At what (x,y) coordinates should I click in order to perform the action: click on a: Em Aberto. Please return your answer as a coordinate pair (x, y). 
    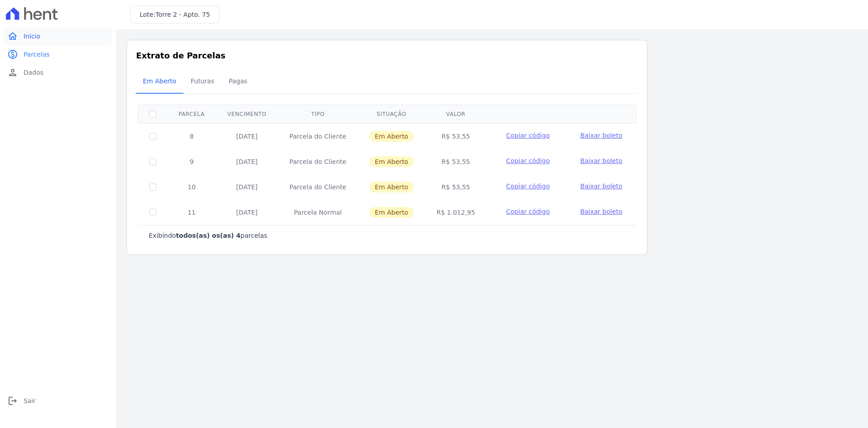
    Looking at the image, I should click on (160, 82).